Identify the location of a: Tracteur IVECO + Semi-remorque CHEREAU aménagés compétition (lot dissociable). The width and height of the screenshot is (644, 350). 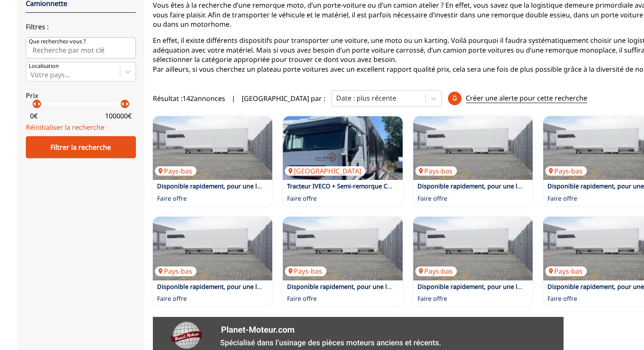
(406, 186).